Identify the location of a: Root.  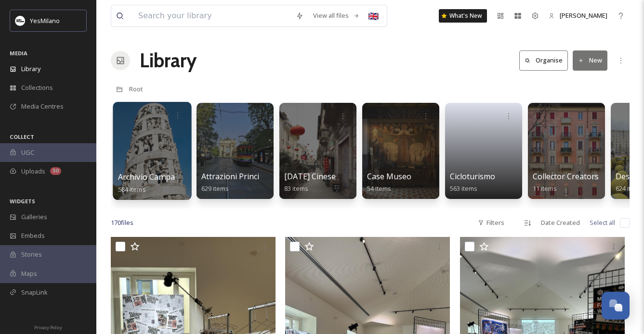
(135, 89).